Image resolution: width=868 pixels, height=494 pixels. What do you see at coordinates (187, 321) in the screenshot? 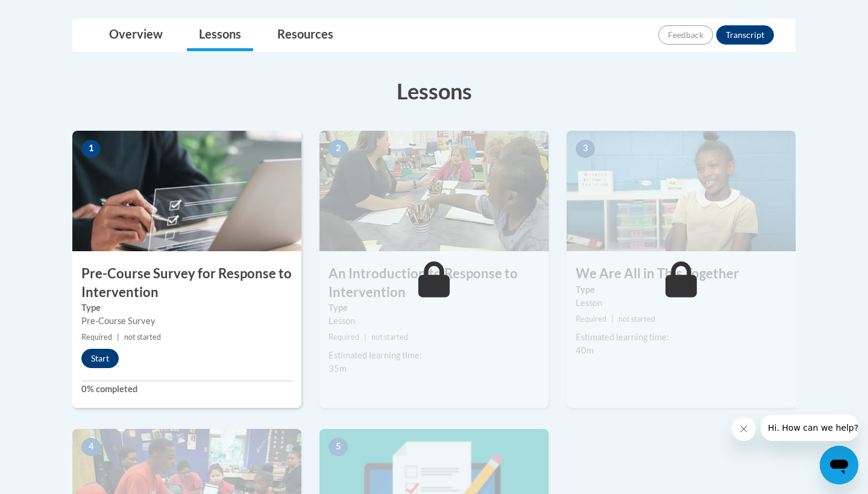
I see `div: Pre-Course Survey` at bounding box center [187, 321].